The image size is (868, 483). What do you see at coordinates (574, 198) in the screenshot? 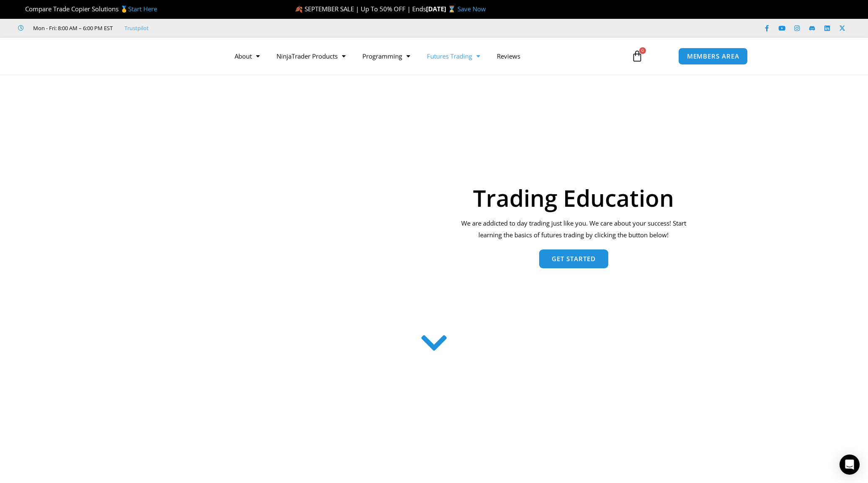
I see `h1: Trading Education` at bounding box center [574, 198].